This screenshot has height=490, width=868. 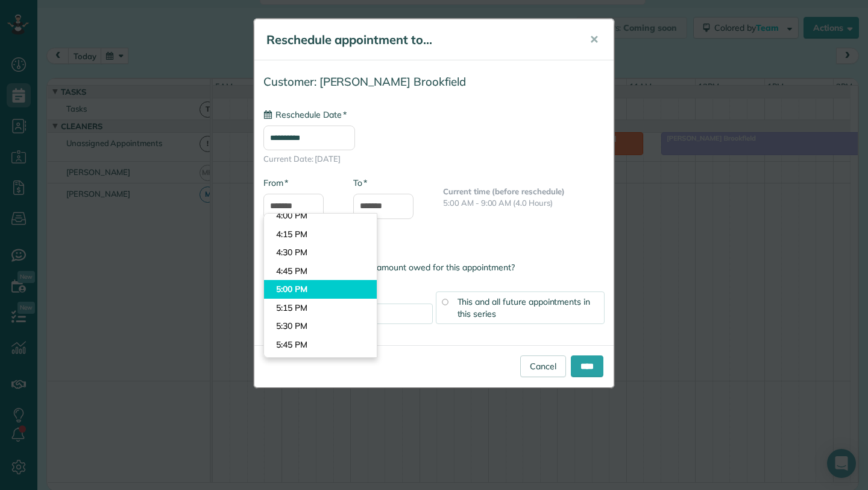 What do you see at coordinates (275, 183) in the screenshot?
I see `label: From` at bounding box center [275, 183].